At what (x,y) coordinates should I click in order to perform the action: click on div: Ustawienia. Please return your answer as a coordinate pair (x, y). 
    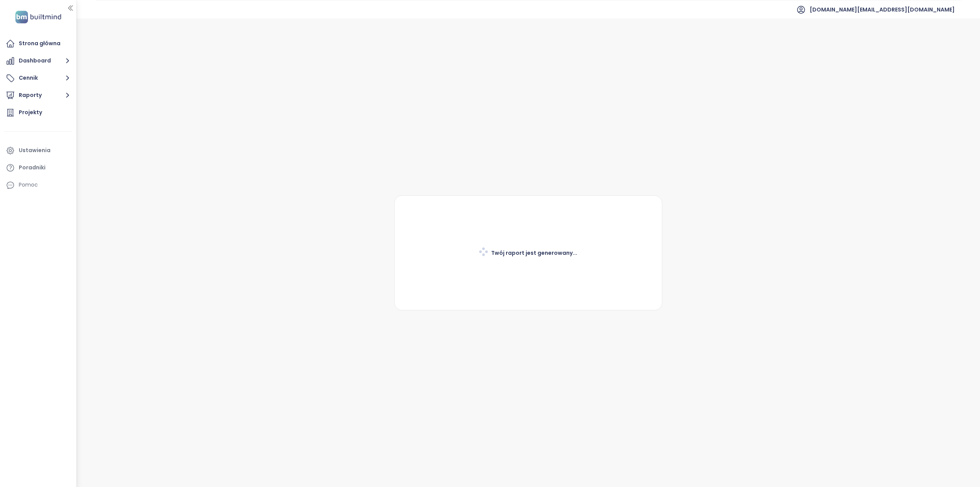
    Looking at the image, I should click on (34, 150).